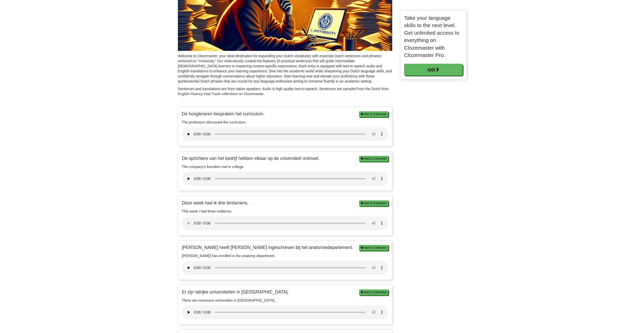 This screenshot has height=333, width=644. Describe the element at coordinates (285, 211) in the screenshot. I see `p: This week I had three midterms.` at that location.